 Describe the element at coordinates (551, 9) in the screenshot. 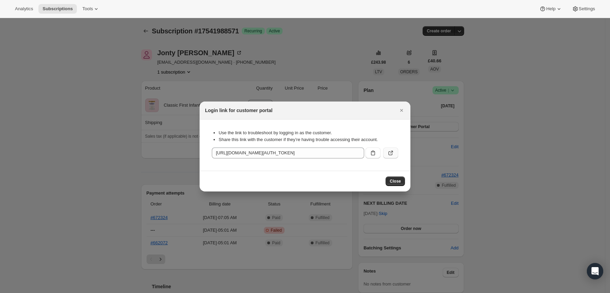

I see `span: Help` at that location.